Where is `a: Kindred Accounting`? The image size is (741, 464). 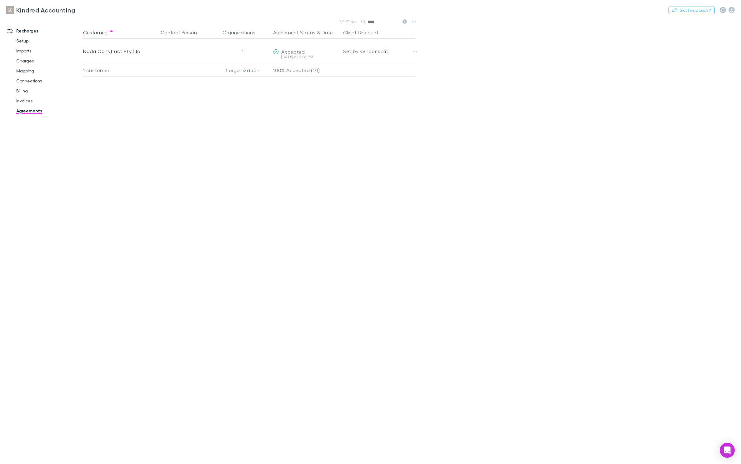 a: Kindred Accounting is located at coordinates (41, 10).